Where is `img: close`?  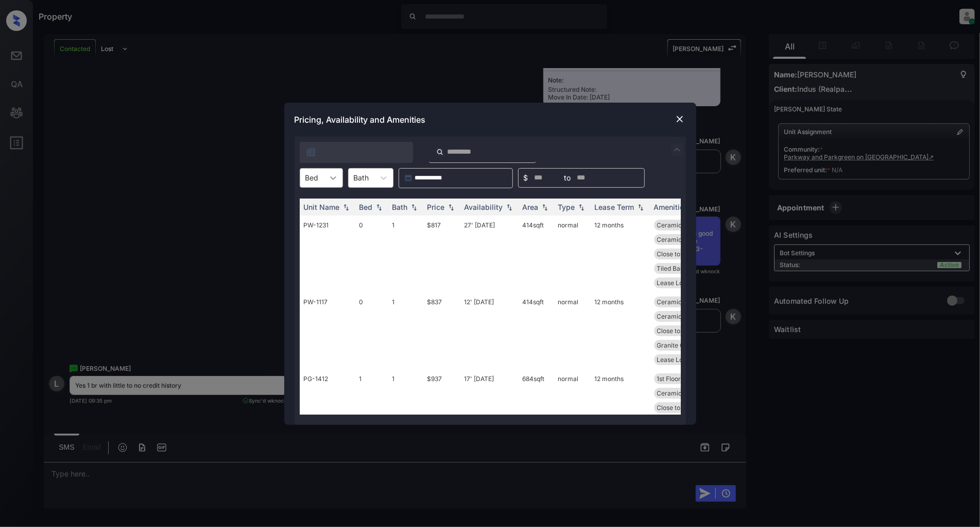 img: close is located at coordinates (679, 119).